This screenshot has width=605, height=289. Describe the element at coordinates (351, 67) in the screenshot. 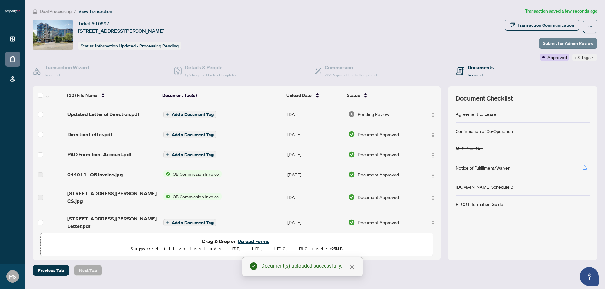

I see `h4: Commission` at that location.